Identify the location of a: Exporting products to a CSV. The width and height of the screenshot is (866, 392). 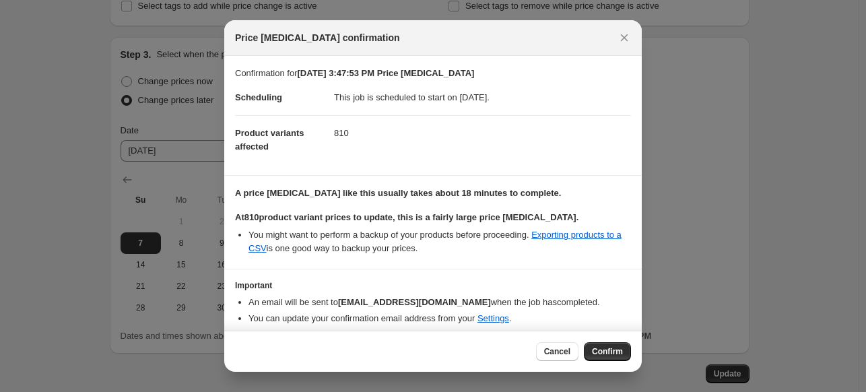
(435, 241).